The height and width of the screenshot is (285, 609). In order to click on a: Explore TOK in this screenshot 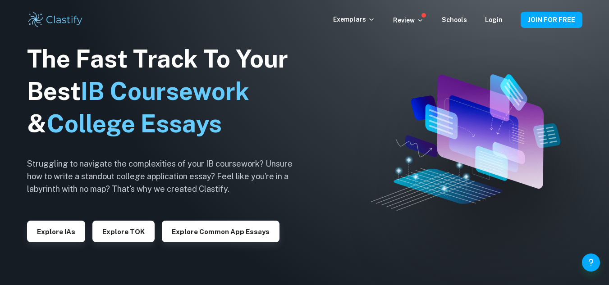, I will do `click(124, 231)`.